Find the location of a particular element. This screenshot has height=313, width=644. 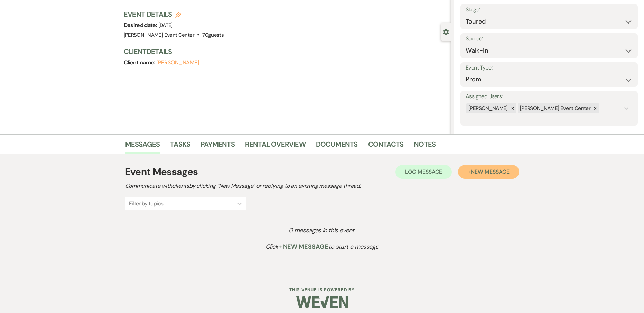

div: Filter by topics... is located at coordinates (147, 204).